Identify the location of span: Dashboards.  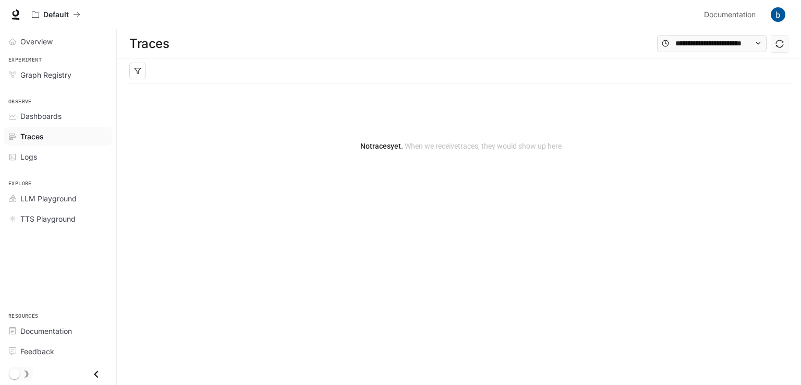
(41, 116).